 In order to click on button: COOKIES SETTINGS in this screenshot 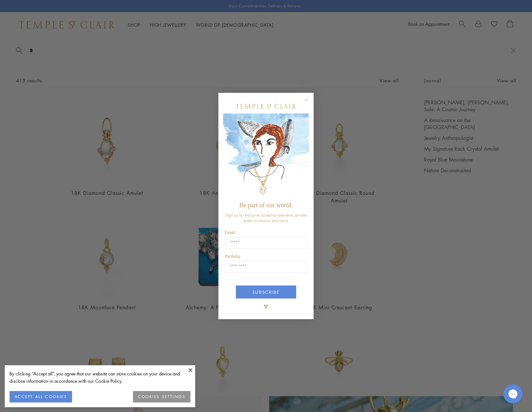, I will do `click(162, 396)`.